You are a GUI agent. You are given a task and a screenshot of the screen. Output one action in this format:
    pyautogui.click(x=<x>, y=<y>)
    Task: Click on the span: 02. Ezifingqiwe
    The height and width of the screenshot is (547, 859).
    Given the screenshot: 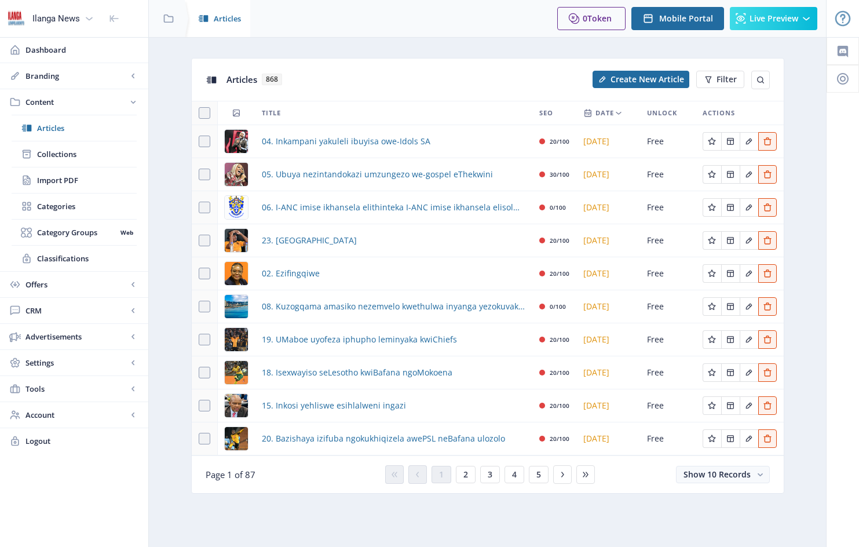 What is the action you would take?
    pyautogui.click(x=291, y=274)
    